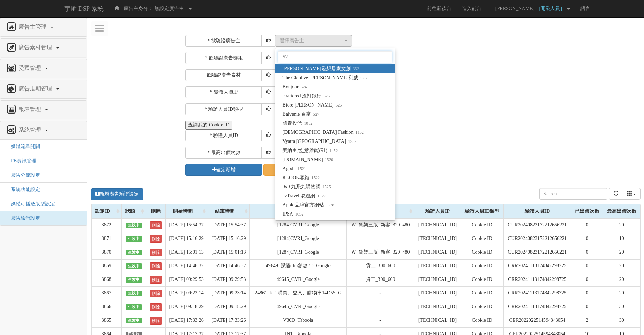 This screenshot has width=644, height=335. I want to click on td: 49645_CVRi_Google, so click(298, 280).